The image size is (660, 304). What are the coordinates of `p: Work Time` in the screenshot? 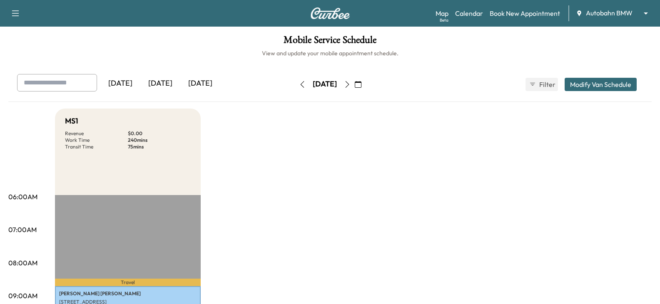 It's located at (96, 140).